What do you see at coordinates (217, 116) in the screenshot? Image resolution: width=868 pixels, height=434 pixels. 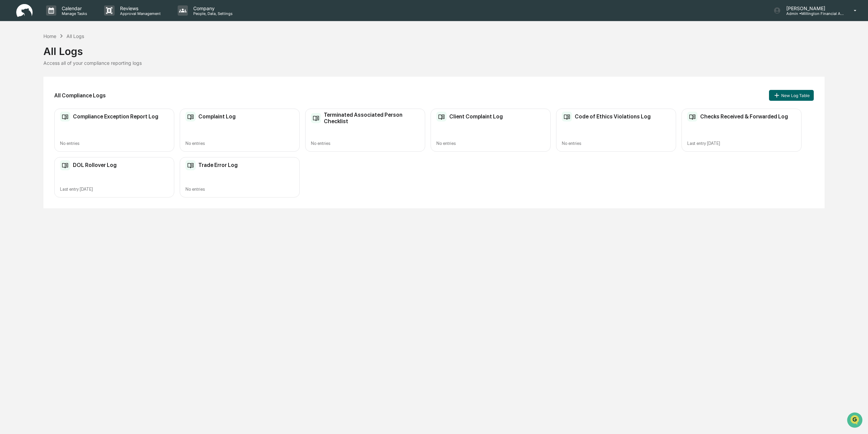 I see `h2: Complaint Log` at bounding box center [217, 116].